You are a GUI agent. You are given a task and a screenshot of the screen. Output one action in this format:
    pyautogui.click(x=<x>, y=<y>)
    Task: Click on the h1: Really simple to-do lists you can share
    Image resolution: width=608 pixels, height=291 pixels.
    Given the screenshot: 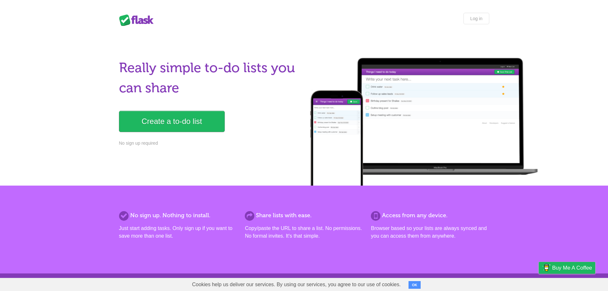 What is the action you would take?
    pyautogui.click(x=210, y=78)
    